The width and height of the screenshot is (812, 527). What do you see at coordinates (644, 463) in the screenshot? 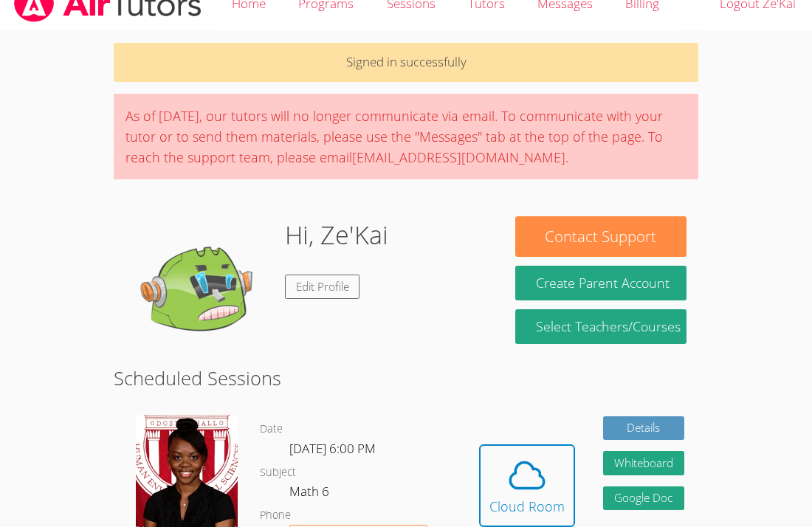
I see `button: Whiteboard` at bounding box center [644, 463].